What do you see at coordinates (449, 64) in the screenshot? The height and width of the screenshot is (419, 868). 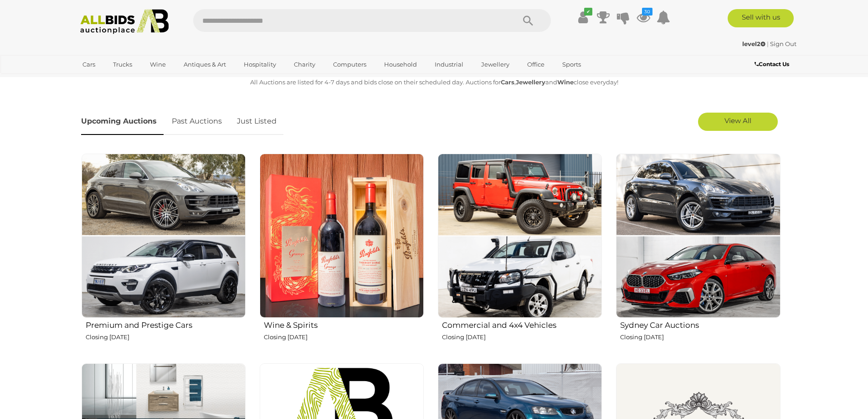 I see `a: Industrial` at bounding box center [449, 64].